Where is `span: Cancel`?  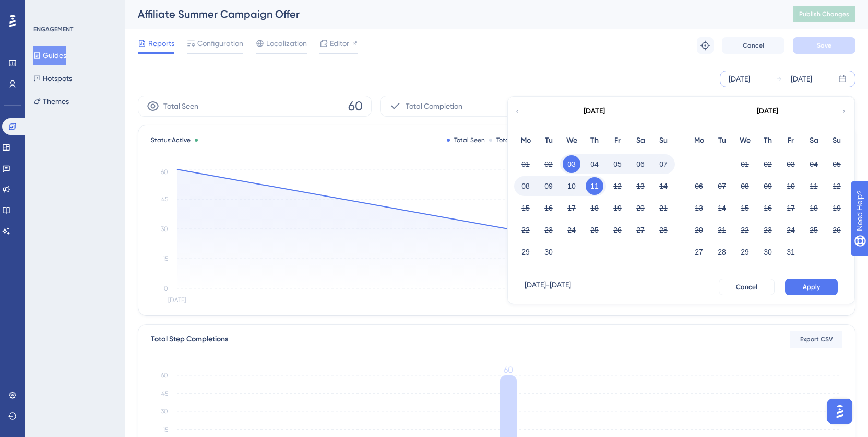 span: Cancel is located at coordinates (747, 287).